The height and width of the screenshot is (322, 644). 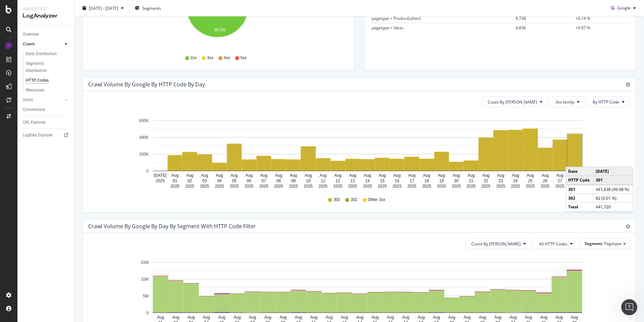 What do you see at coordinates (41, 54) in the screenshot?
I see `div: Daily Distribution` at bounding box center [41, 54].